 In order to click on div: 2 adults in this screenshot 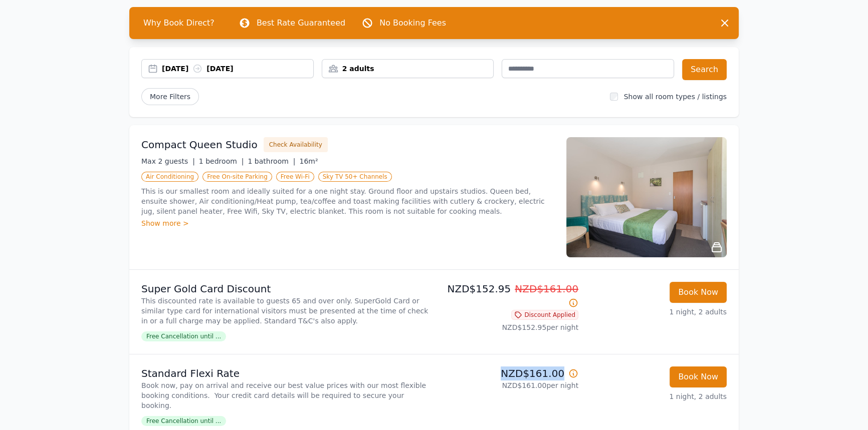, I will do `click(408, 69)`.